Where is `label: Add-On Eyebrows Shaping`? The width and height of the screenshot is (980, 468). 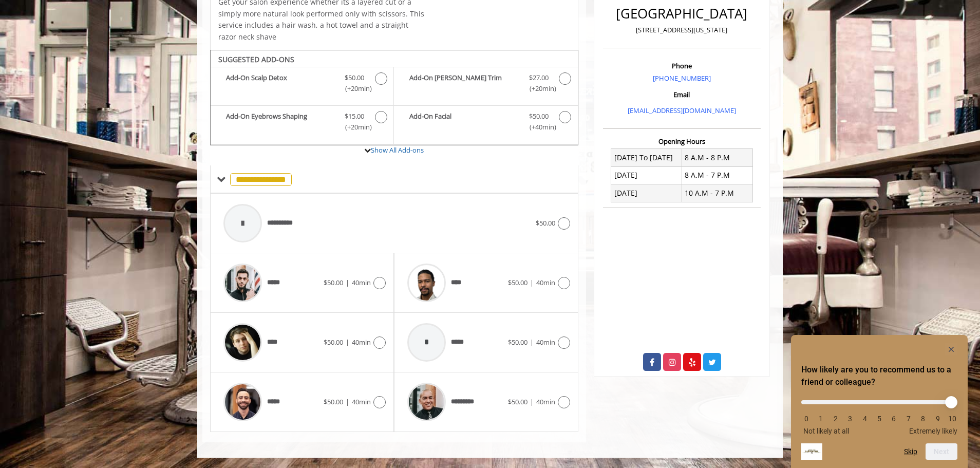
label: Add-On Eyebrows Shaping is located at coordinates (302, 123).